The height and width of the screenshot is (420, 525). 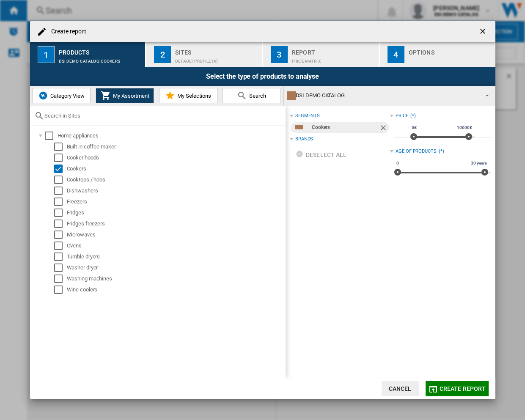 What do you see at coordinates (176, 246) in the screenshot?
I see `div: Ovens` at bounding box center [176, 246].